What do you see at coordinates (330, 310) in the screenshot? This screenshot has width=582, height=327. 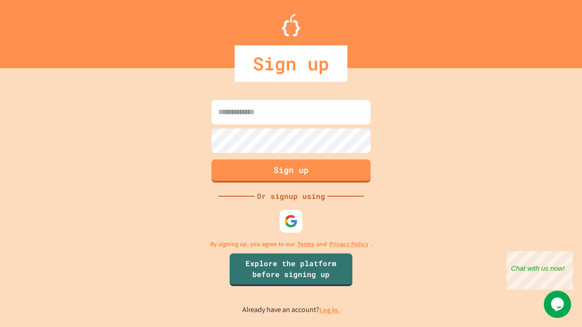 I see `a: Log in.` at bounding box center [330, 310].